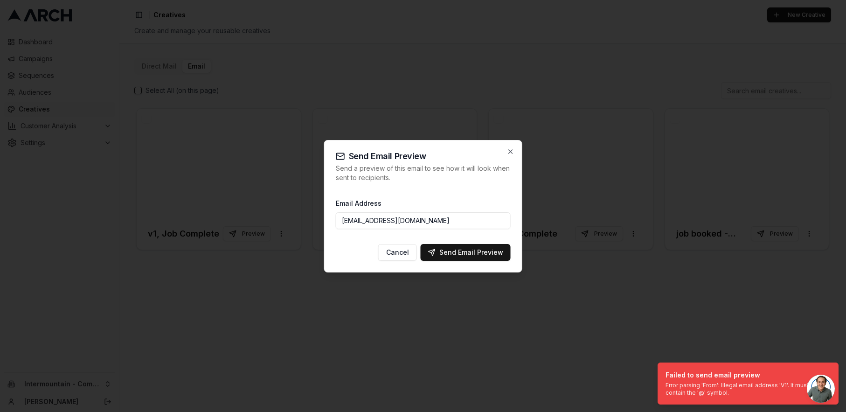  What do you see at coordinates (746, 389) in the screenshot?
I see `div: Error parsing 'From': Illegal email address 'V1'. It must contain the '@' symbol.` at bounding box center [746, 389].